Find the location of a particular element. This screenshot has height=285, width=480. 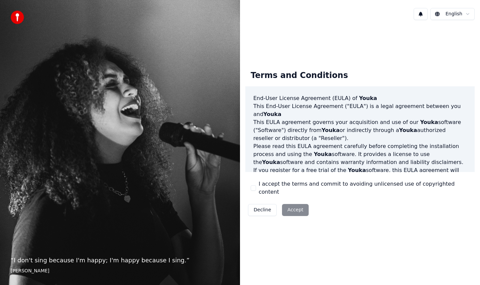

p: This End-User License Agreement ("EULA") is a legal agreement between you and is located at coordinates (360, 110).